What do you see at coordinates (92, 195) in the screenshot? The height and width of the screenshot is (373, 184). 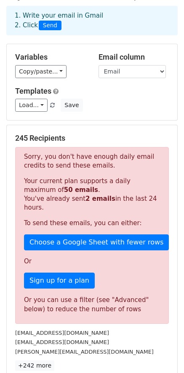 I see `p: Your current plan supports a daily maximum of . You've already sent in the last 24 hours.` at bounding box center [92, 195].